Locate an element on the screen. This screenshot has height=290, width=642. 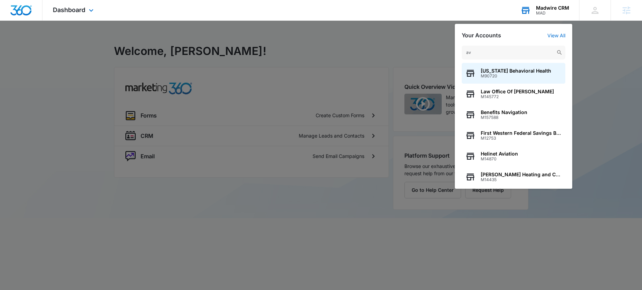
button: Benefits NavigationM157588 is located at coordinates (514, 115).